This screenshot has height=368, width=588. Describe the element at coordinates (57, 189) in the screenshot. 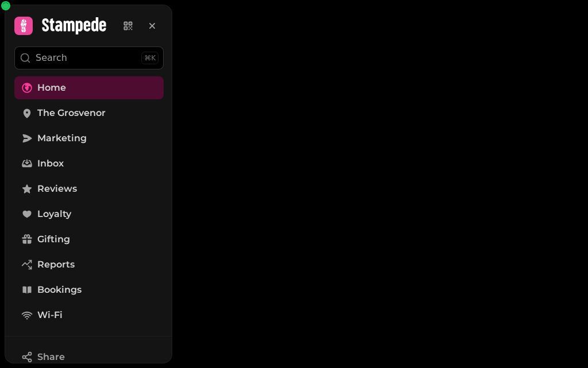

I see `span: Reviews` at that location.